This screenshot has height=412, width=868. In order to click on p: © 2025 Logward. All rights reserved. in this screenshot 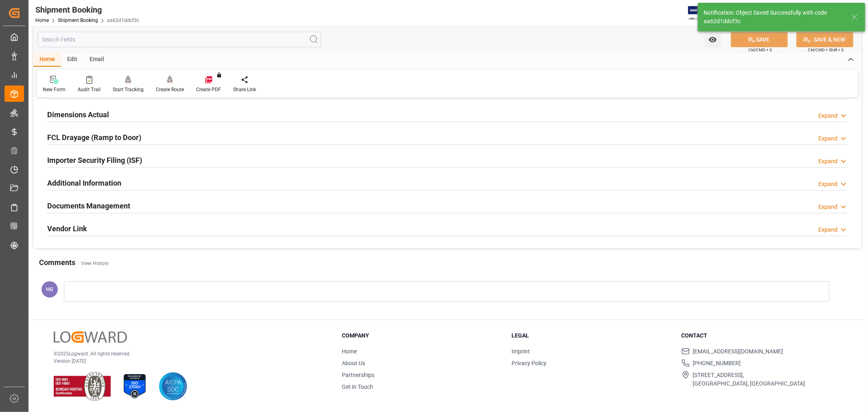, I will do `click(188, 354)`.